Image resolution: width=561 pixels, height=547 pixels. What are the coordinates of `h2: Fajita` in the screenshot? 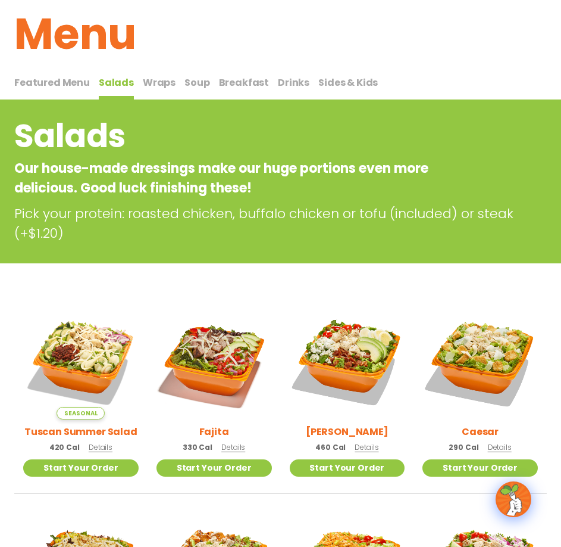 It's located at (214, 431).